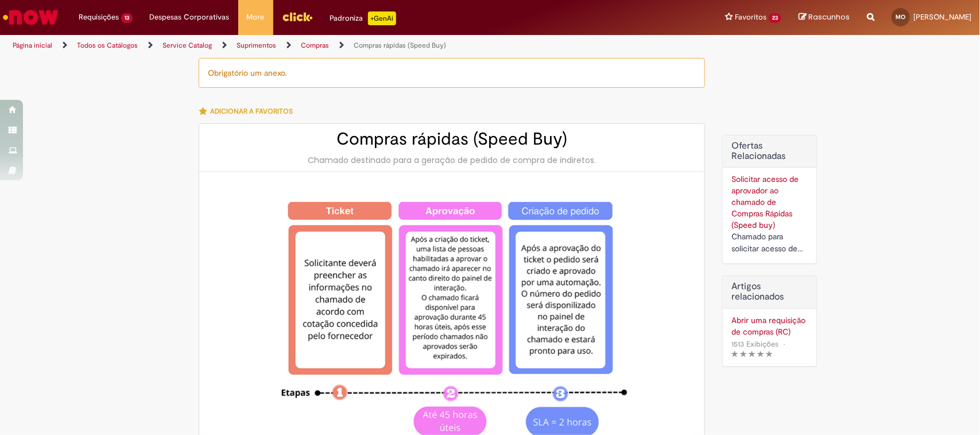 This screenshot has height=435, width=980. I want to click on span: 23, so click(775, 18).